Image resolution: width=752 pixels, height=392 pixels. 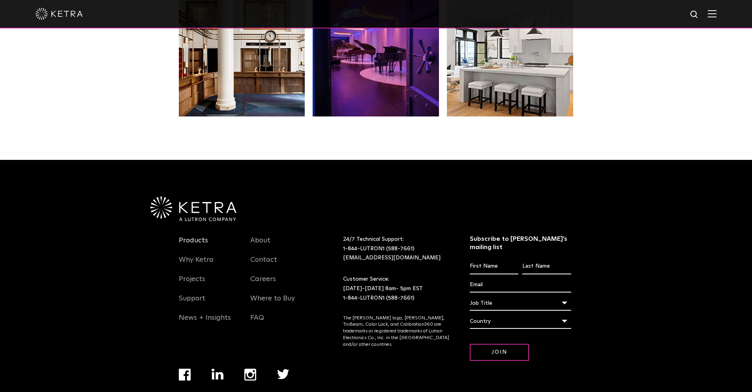 What do you see at coordinates (192, 303) in the screenshot?
I see `a: Support` at bounding box center [192, 303].